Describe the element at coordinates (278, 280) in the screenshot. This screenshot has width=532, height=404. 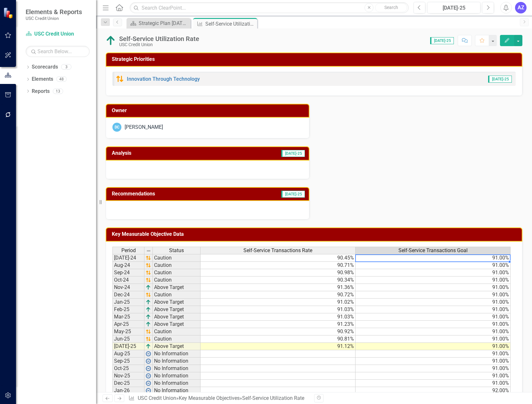
I see `td: 90.34%` at that location.